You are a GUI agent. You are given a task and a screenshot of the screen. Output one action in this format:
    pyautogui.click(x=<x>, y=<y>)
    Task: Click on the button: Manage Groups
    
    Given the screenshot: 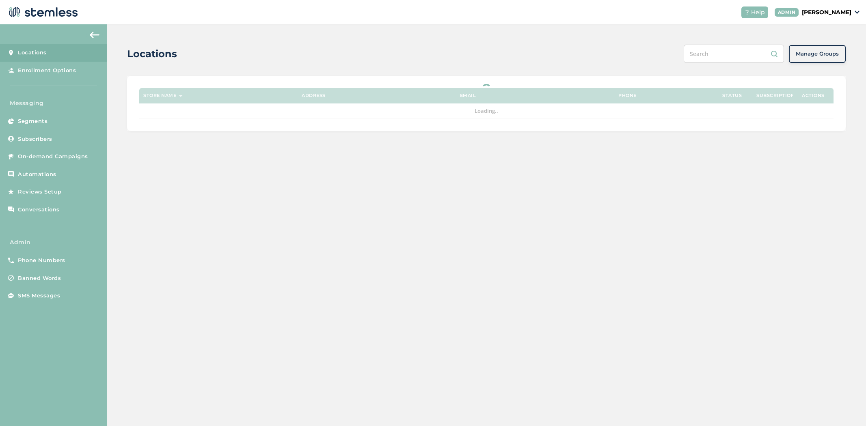 What is the action you would take?
    pyautogui.click(x=817, y=54)
    